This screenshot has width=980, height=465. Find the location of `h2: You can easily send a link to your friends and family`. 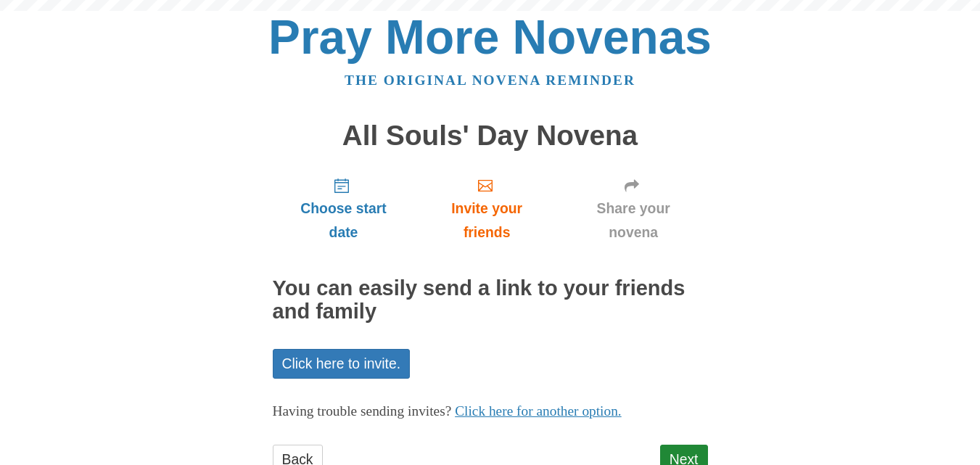

h2: You can easily send a link to your friends and family is located at coordinates (491, 300).